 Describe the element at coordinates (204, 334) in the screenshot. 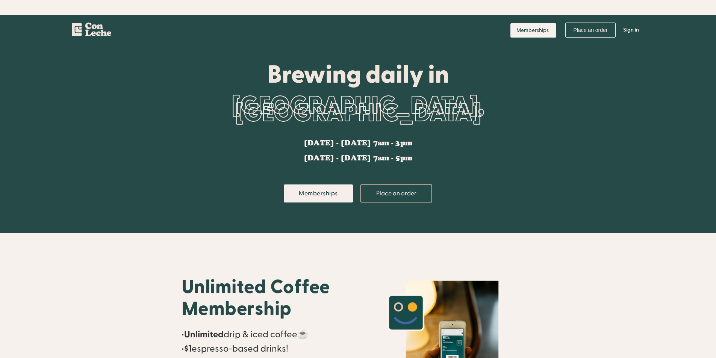

I see `strong: Unlimited` at that location.